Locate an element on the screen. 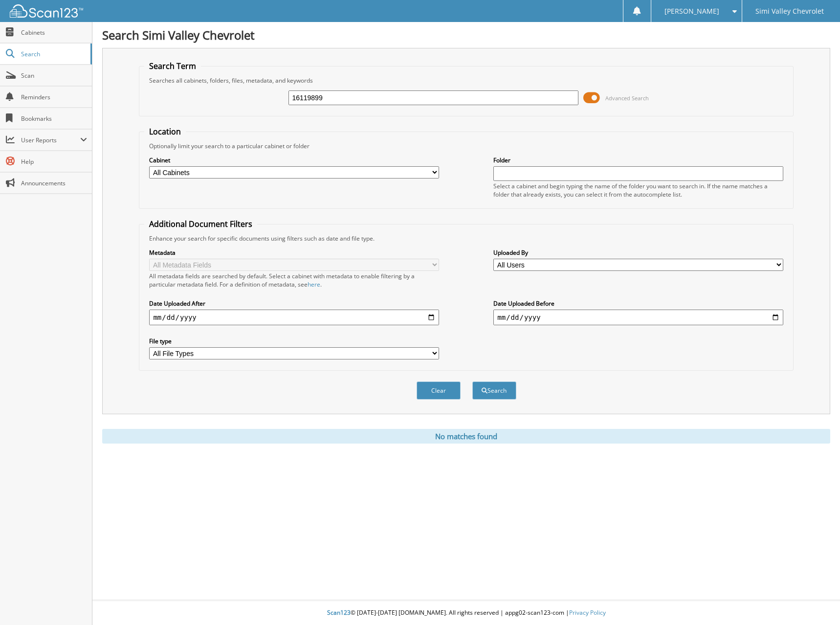  label: Folder is located at coordinates (639, 160).